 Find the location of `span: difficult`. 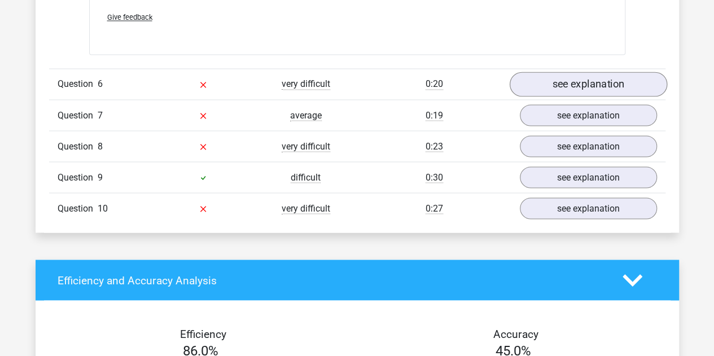

span: difficult is located at coordinates (306, 177).